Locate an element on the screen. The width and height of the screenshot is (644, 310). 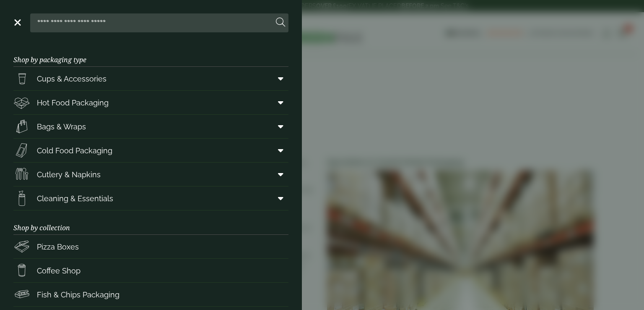
a: Coffee Shop is located at coordinates (151, 270).